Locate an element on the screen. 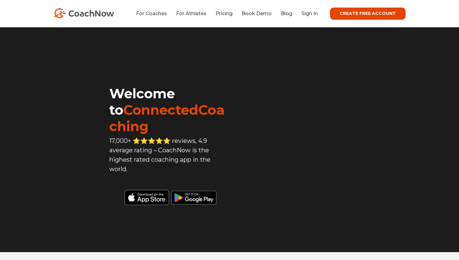 This screenshot has height=260, width=459. a: CREATE FREE ACCOUNT is located at coordinates (367, 14).